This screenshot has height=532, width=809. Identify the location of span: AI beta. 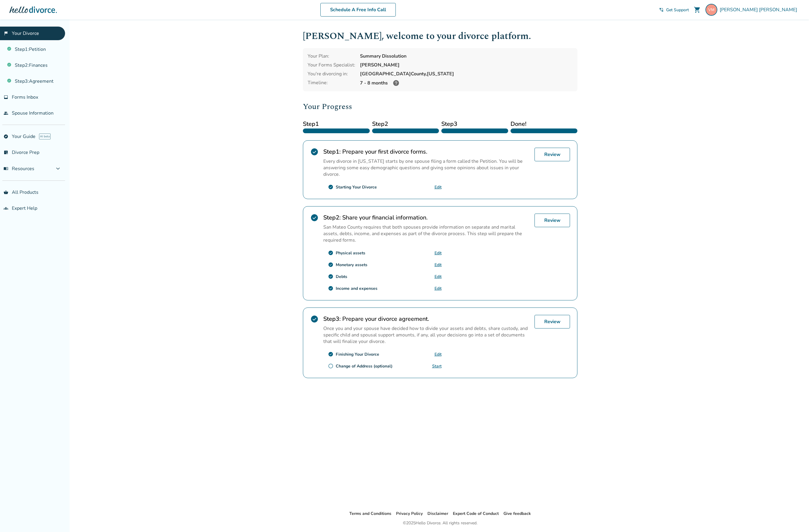
(45, 137).